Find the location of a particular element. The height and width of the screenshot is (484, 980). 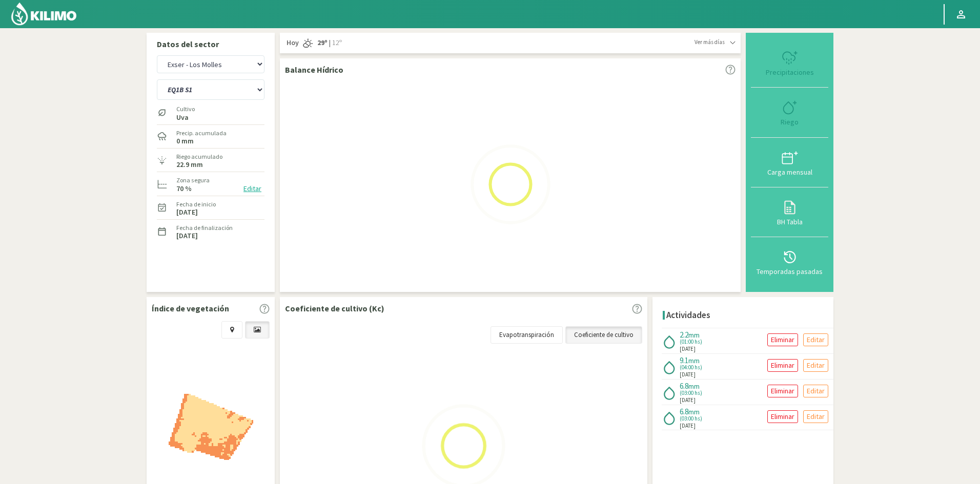

div: Carga mensual is located at coordinates (789, 172).